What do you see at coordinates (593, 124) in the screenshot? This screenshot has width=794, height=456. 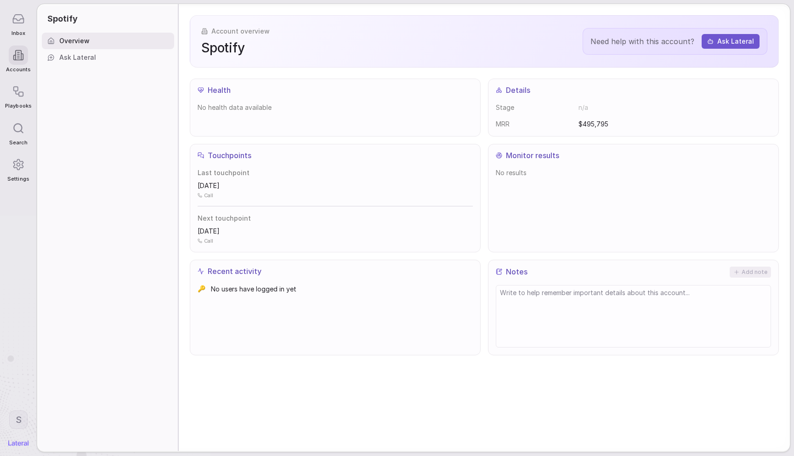 I see `span: $495,795` at bounding box center [593, 124].